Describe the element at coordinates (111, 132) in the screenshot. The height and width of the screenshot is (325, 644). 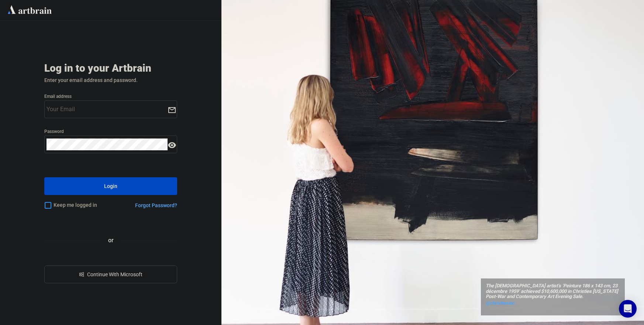
I see `div: Password` at that location.